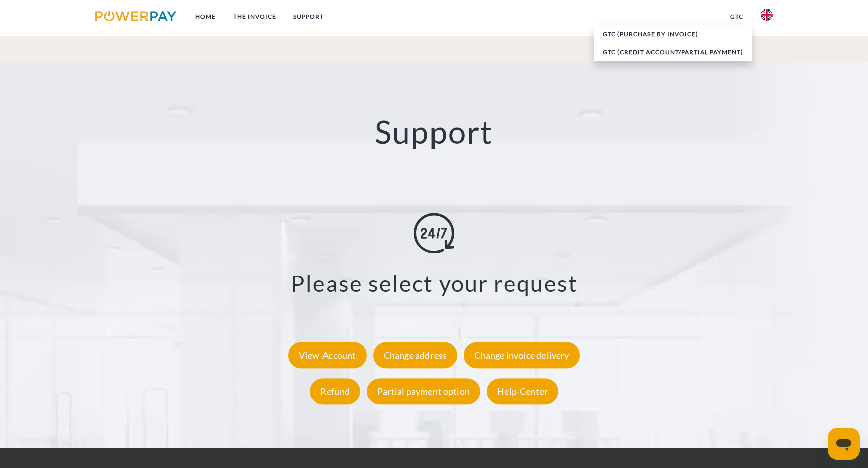 The width and height of the screenshot is (868, 468). Describe the element at coordinates (327, 355) in the screenshot. I see `a: View-Account` at that location.